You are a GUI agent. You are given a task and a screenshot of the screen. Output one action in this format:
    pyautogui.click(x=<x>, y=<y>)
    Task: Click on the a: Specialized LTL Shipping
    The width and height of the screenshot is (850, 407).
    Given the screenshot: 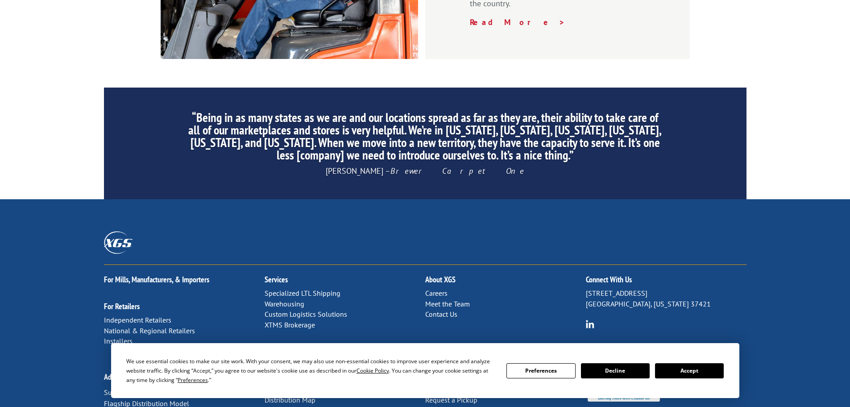 What is the action you would take?
    pyautogui.click(x=303, y=293)
    